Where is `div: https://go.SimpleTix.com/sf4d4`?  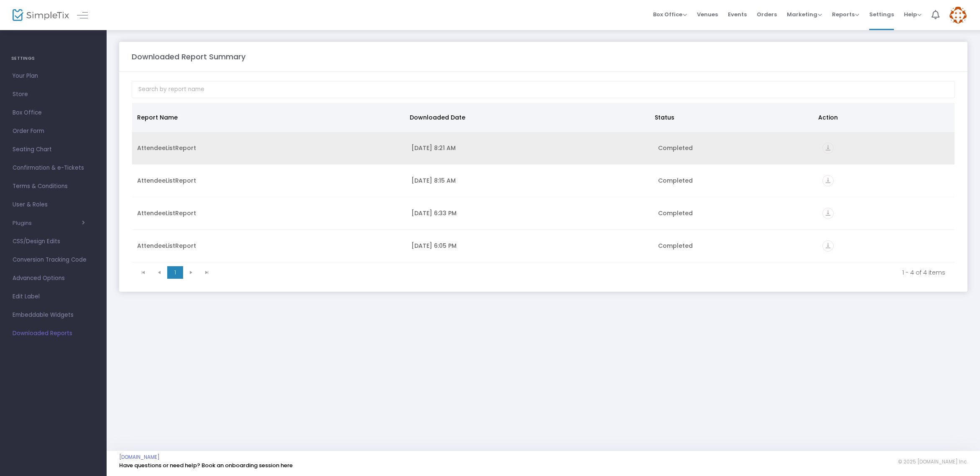 div: https://go.SimpleTix.com/sf4d4 is located at coordinates (886, 246).